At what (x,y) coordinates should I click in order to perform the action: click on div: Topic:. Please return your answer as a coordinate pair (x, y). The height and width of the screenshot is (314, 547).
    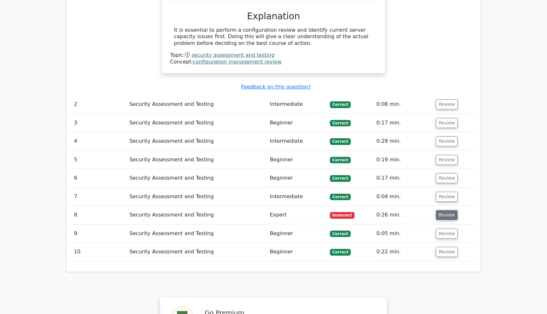
    Looking at the image, I should click on (274, 55).